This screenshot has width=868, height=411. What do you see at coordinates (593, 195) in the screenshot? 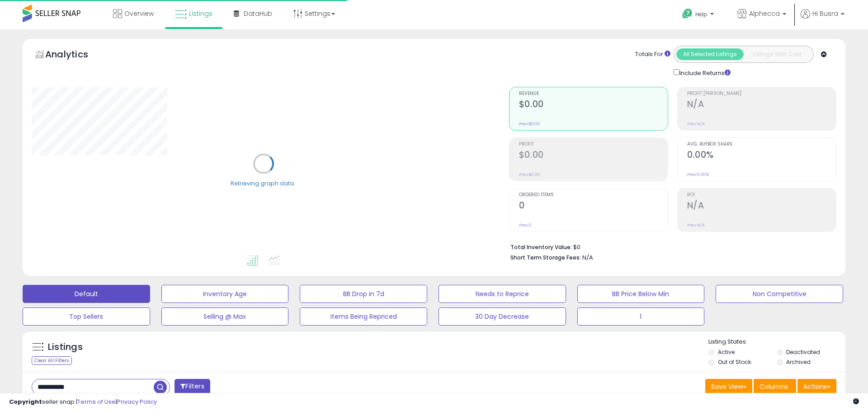
I see `span: Ordered Items` at bounding box center [593, 195].